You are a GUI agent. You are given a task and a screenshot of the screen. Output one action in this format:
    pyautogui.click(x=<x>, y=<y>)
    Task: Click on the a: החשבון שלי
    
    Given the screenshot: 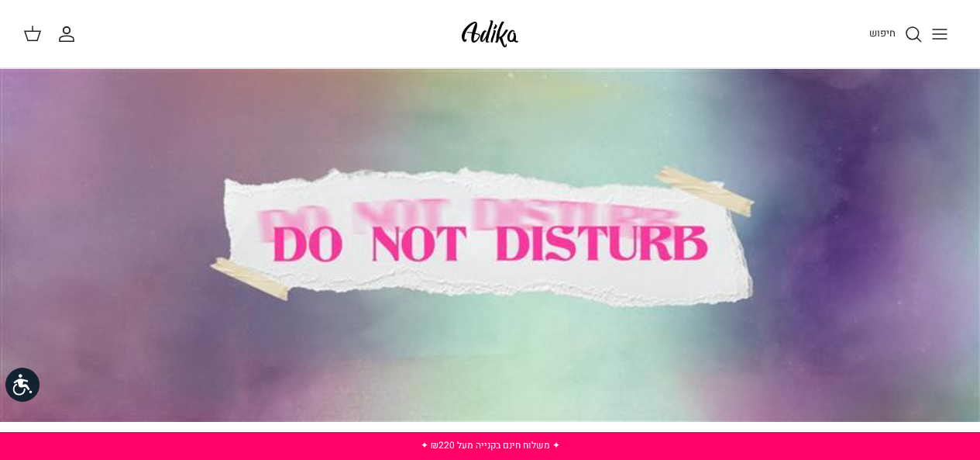 What is the action you would take?
    pyautogui.click(x=70, y=34)
    